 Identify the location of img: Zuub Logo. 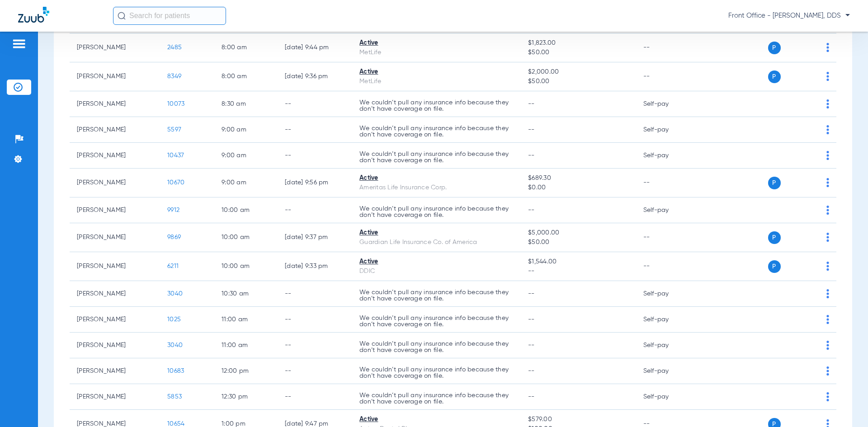
(34, 14).